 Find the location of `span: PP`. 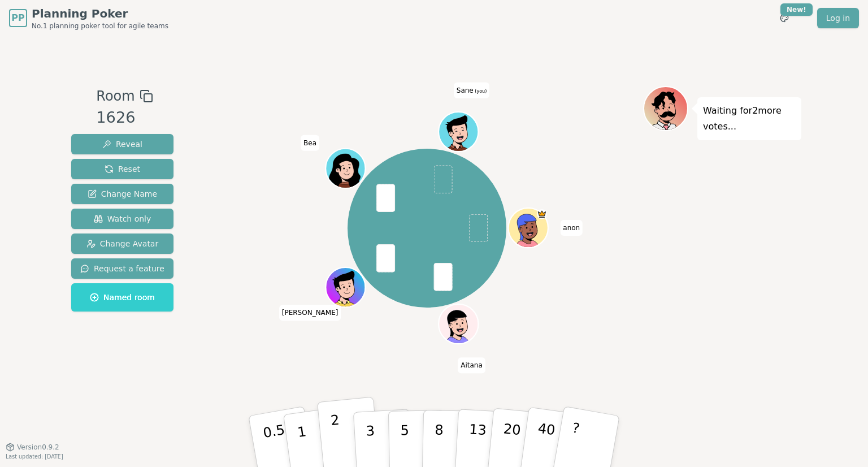

span: PP is located at coordinates (18, 18).